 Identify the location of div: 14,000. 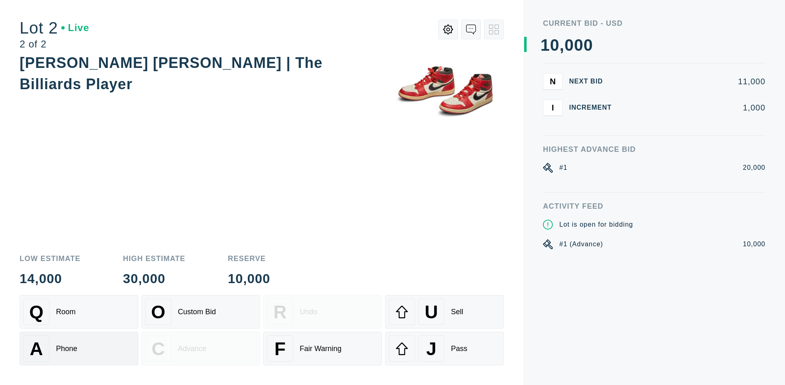
(50, 278).